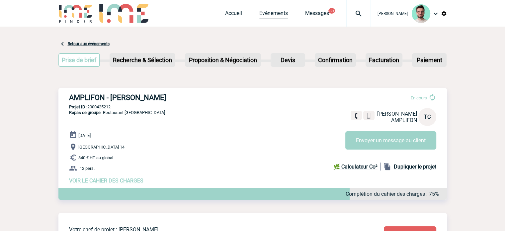 The width and height of the screenshot is (505, 231). What do you see at coordinates (76, 13) in the screenshot?
I see `img: IME-Finder` at bounding box center [76, 13].